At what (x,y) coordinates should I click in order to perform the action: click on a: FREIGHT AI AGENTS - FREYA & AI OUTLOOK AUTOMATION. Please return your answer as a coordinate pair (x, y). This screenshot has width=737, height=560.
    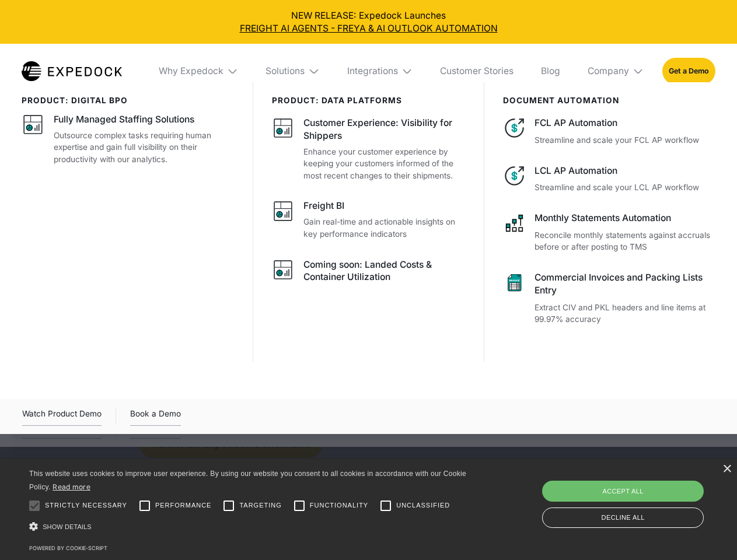
    Looking at the image, I should click on (368, 29).